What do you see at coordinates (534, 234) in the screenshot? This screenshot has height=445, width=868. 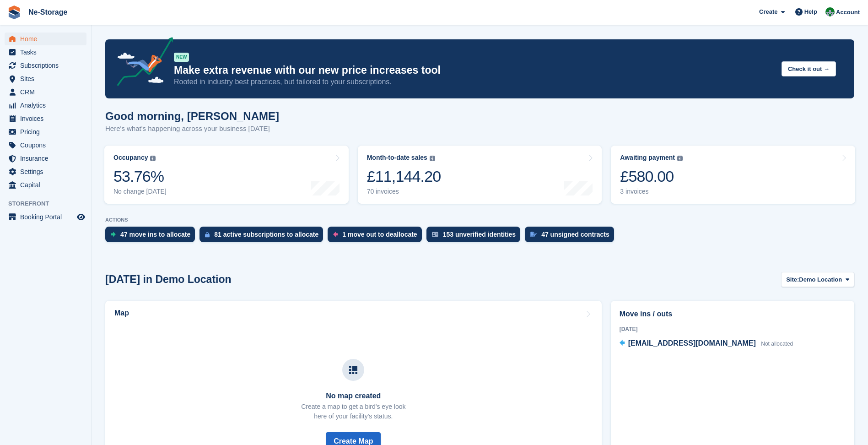 I see `img: contract_signature_icon-13c848040528278c33f63329250d36e43548de30e8caae1d1a13099fd9432cc5.svg` at bounding box center [534, 234].